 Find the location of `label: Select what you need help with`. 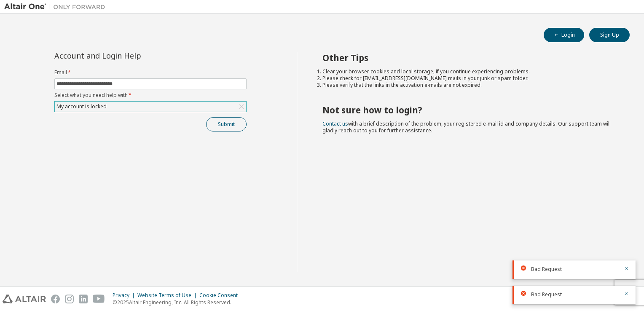

label: Select what you need help with is located at coordinates (151, 95).